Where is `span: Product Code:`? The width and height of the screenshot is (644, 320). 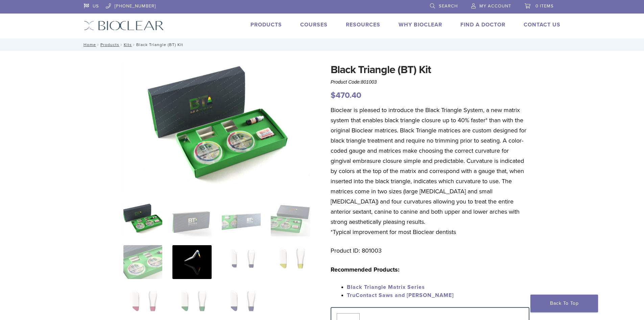 span: Product Code: is located at coordinates (354, 82).